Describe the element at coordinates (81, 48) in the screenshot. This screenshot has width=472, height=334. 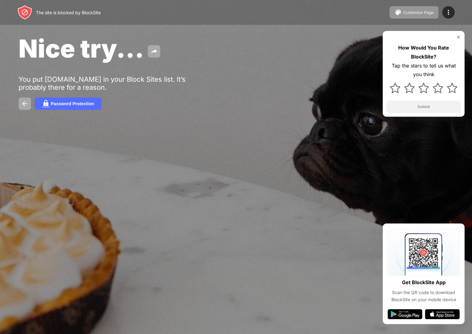
I see `span: Nice try...` at that location.